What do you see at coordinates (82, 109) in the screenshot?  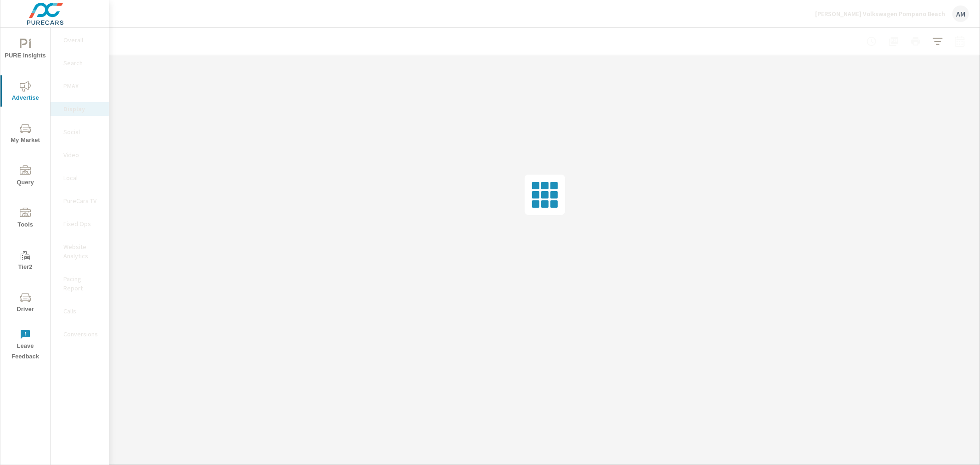 I see `p: Display` at bounding box center [82, 109].